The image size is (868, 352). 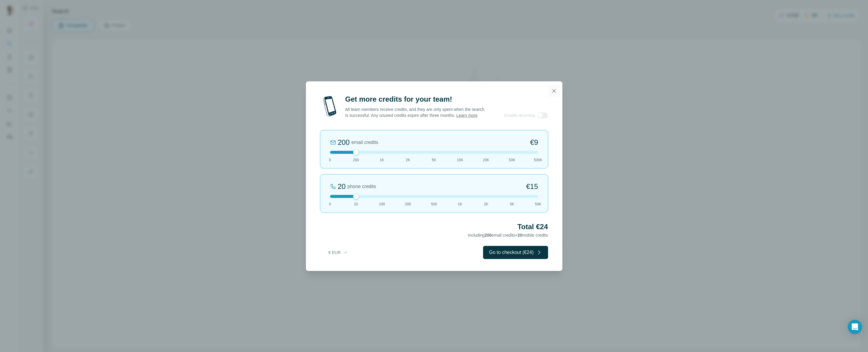 What do you see at coordinates (460, 160) in the screenshot?
I see `span: 10K` at bounding box center [460, 160].